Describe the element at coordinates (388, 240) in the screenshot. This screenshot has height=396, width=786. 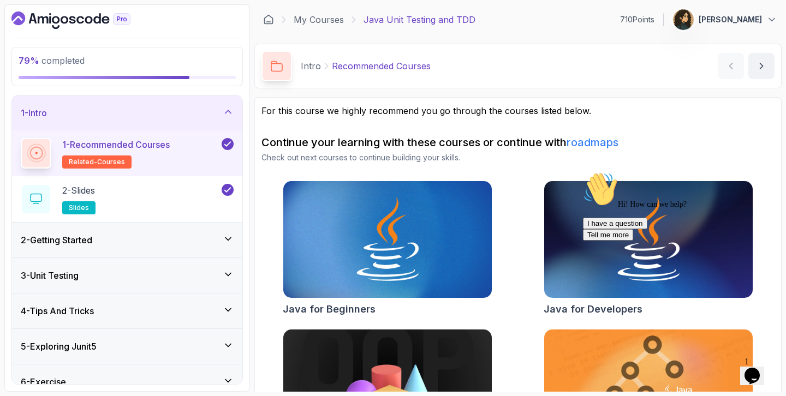
I see `img: Java for Beginners card` at that location.